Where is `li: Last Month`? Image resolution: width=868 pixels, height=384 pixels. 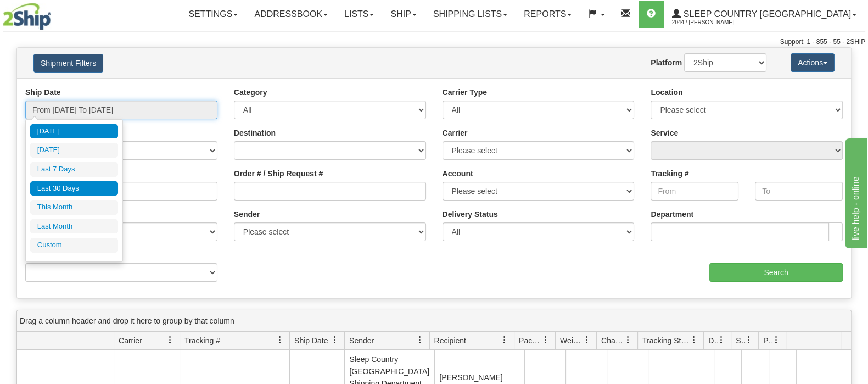 li: Last Month is located at coordinates (74, 227).